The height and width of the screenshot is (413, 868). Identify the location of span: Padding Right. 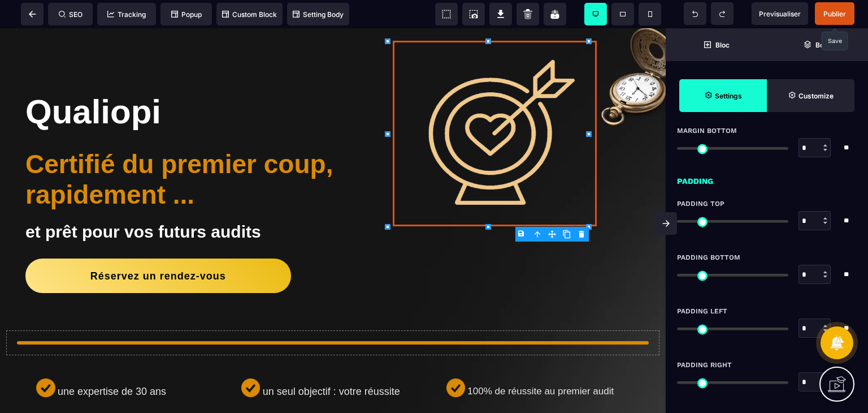
(704, 365).